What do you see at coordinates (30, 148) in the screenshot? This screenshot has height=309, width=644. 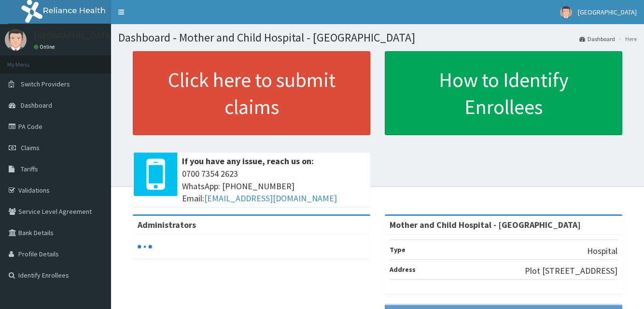 I see `span: Claims` at bounding box center [30, 148].